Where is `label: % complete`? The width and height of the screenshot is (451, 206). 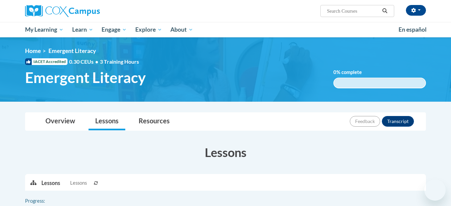 label: % complete is located at coordinates (352, 72).